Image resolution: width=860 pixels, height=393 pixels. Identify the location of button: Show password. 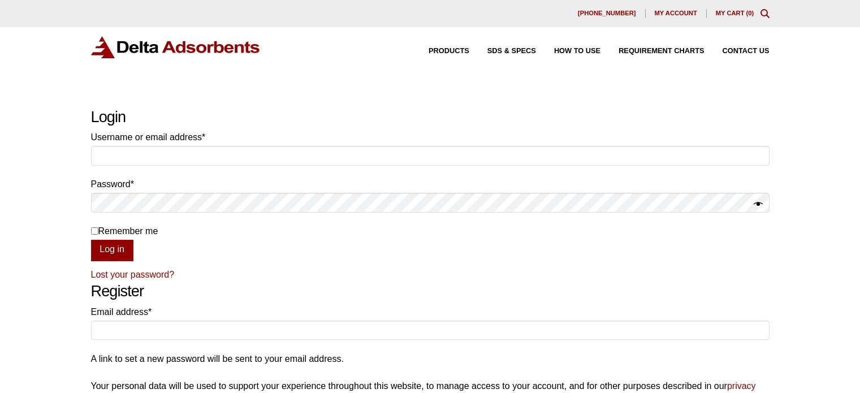
(758, 205).